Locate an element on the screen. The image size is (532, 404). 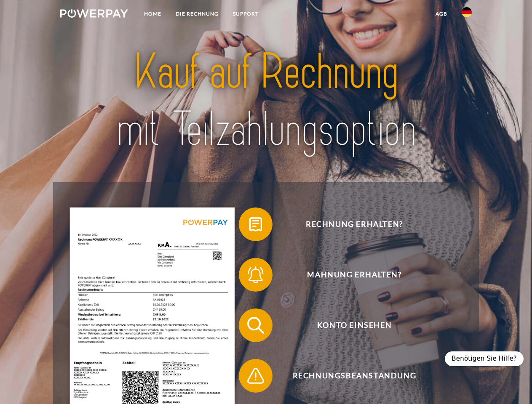
img: title-powerpay_de.svg is located at coordinates (266, 101).